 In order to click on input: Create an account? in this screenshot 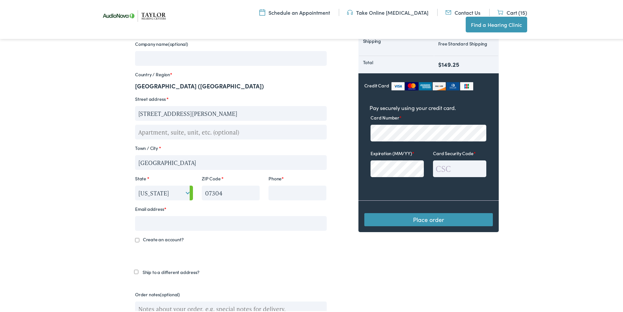, I will do `click(137, 238)`.